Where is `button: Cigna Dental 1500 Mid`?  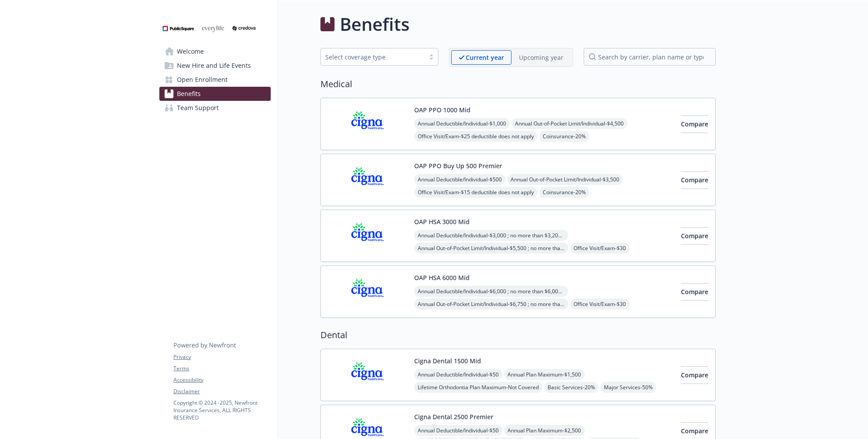 button: Cigna Dental 1500 Mid is located at coordinates (448, 361).